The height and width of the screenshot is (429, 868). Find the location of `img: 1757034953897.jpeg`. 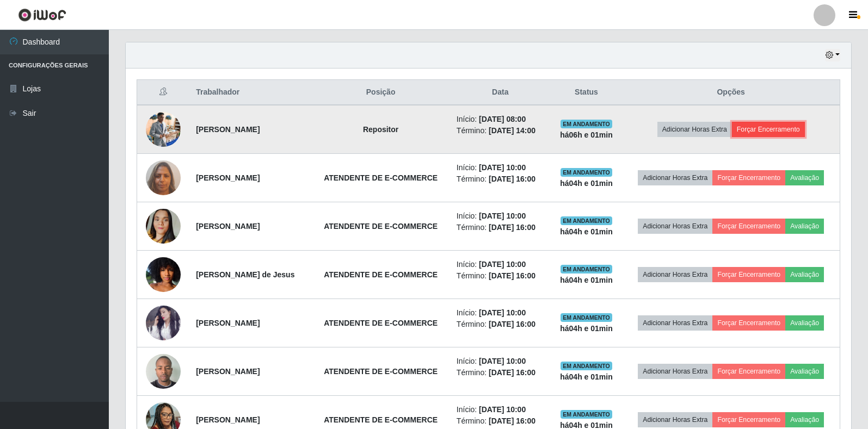

img: 1757034953897.jpeg is located at coordinates (163, 323).